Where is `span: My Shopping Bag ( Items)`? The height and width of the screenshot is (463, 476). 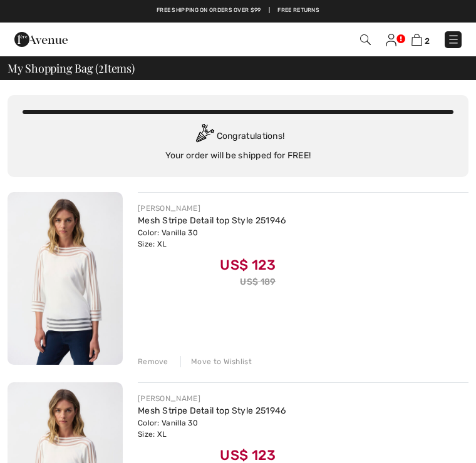 span: My Shopping Bag ( Items) is located at coordinates (71, 68).